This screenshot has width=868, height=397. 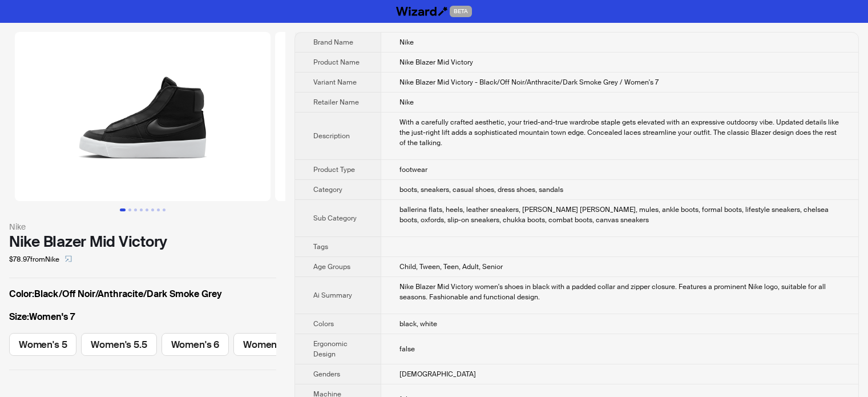 I want to click on button: Go to slide 3, so click(x=135, y=210).